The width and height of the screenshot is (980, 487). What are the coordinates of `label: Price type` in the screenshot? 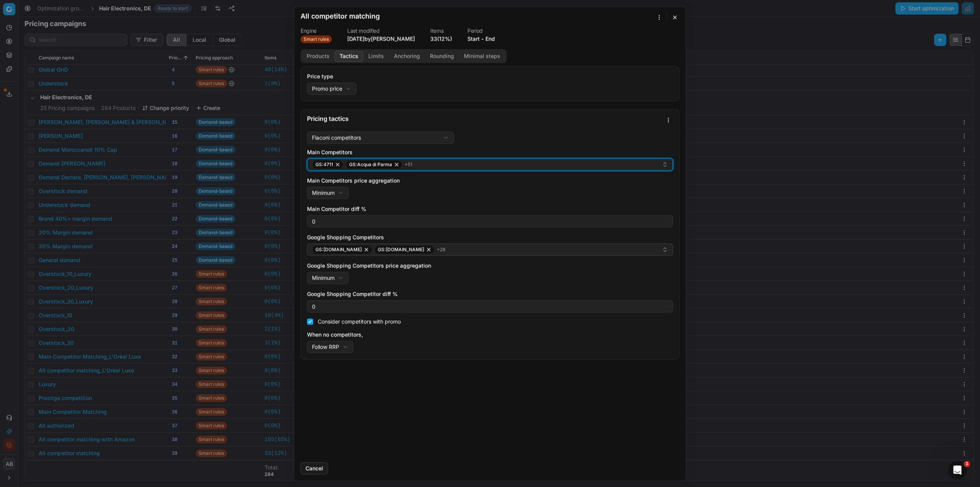 It's located at (490, 76).